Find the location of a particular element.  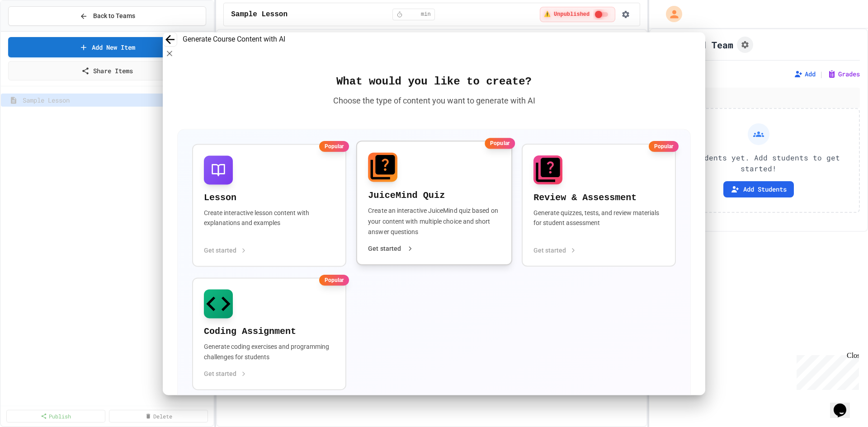

div: ⚠️ Students cannot see this content! Click the toggle to publish it and make it visible to your c... is located at coordinates (577, 14).